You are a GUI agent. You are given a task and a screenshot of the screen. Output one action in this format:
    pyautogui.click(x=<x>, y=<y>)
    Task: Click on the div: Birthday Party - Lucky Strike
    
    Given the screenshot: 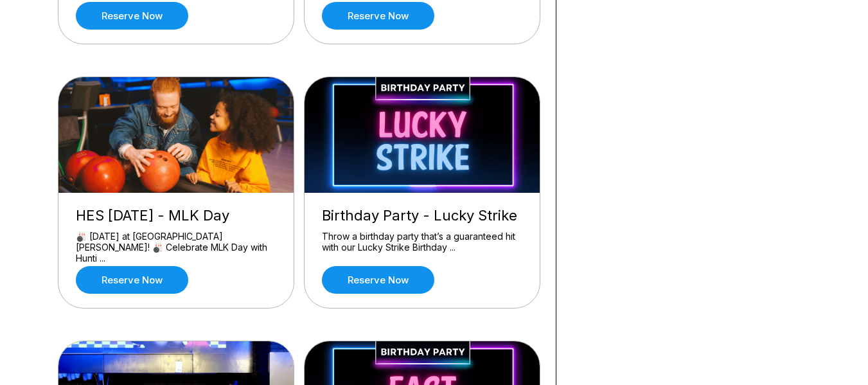 What is the action you would take?
    pyautogui.click(x=422, y=215)
    